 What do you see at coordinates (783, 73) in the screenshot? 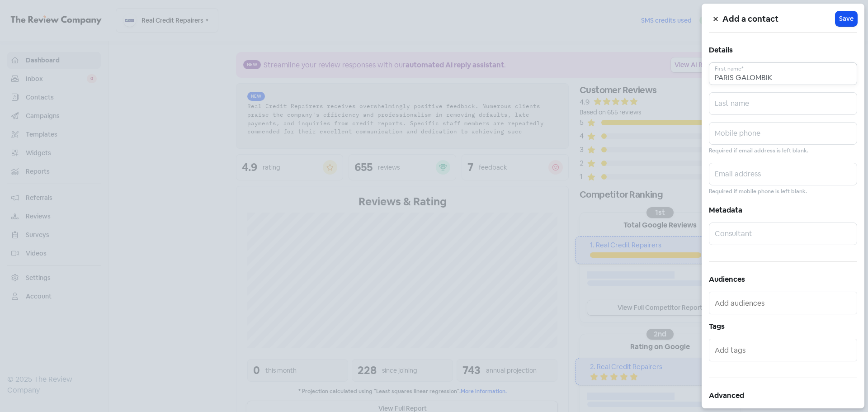
I see `input: First name` at bounding box center [783, 73].